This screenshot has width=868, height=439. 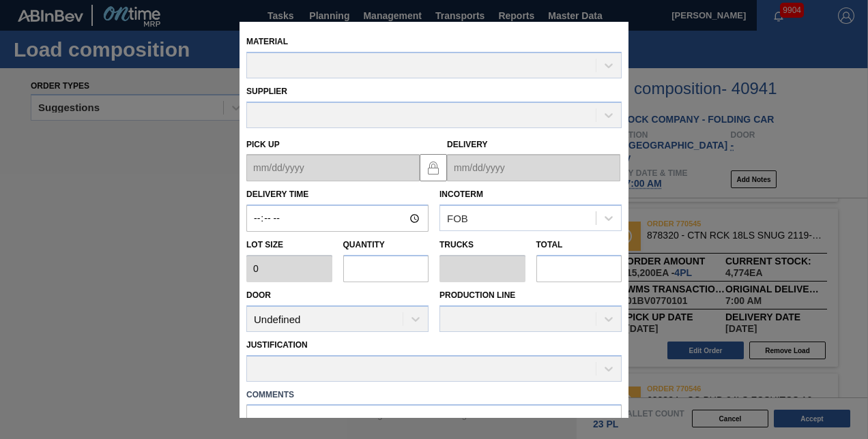 What do you see at coordinates (364, 245) in the screenshot?
I see `label: Quantity` at bounding box center [364, 245].